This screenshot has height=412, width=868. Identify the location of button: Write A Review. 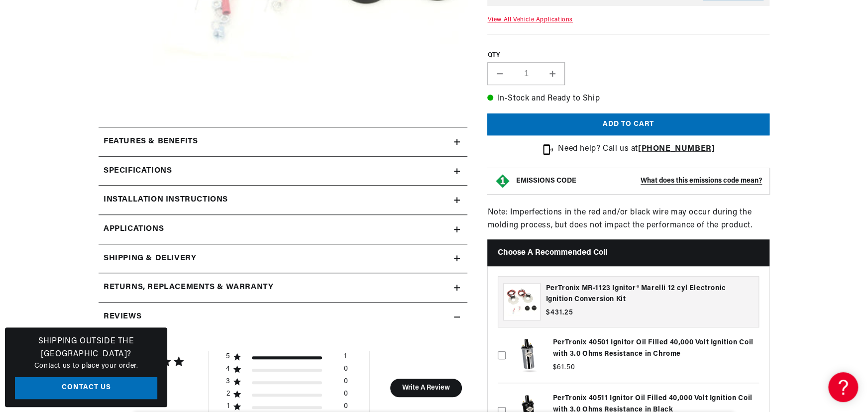
(426, 387).